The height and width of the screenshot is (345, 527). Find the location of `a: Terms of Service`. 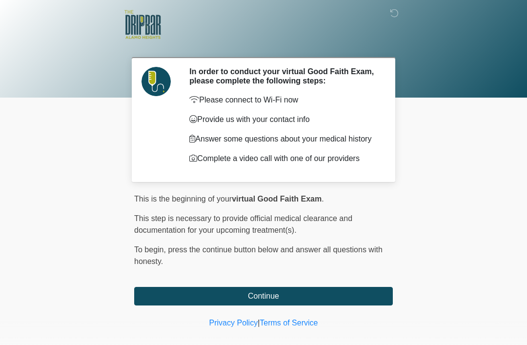

a: Terms of Service is located at coordinates (289, 323).